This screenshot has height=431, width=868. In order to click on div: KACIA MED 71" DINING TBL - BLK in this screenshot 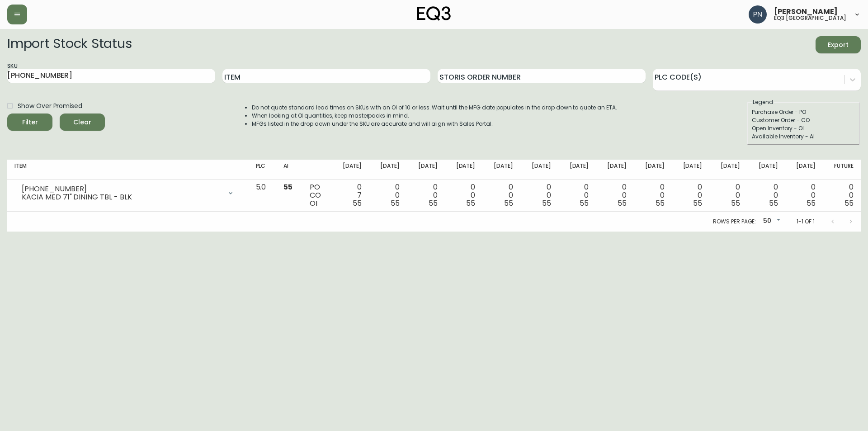, I will do `click(121, 197)`.